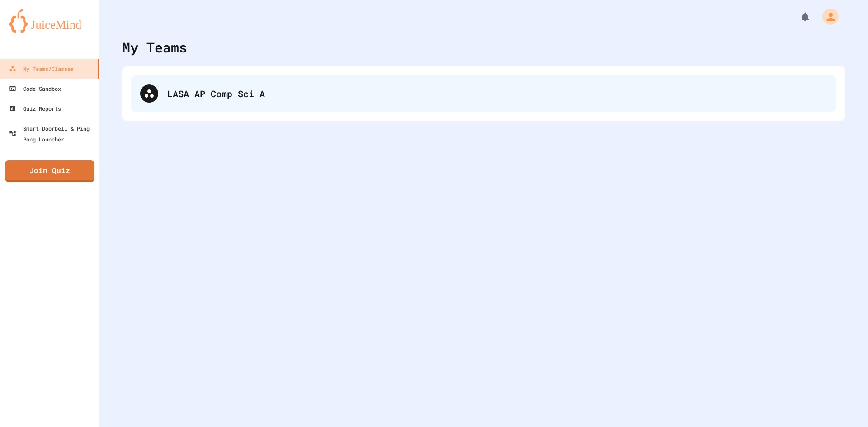 This screenshot has width=868, height=427. What do you see at coordinates (798, 17) in the screenshot?
I see `div: My Notifications` at bounding box center [798, 17].